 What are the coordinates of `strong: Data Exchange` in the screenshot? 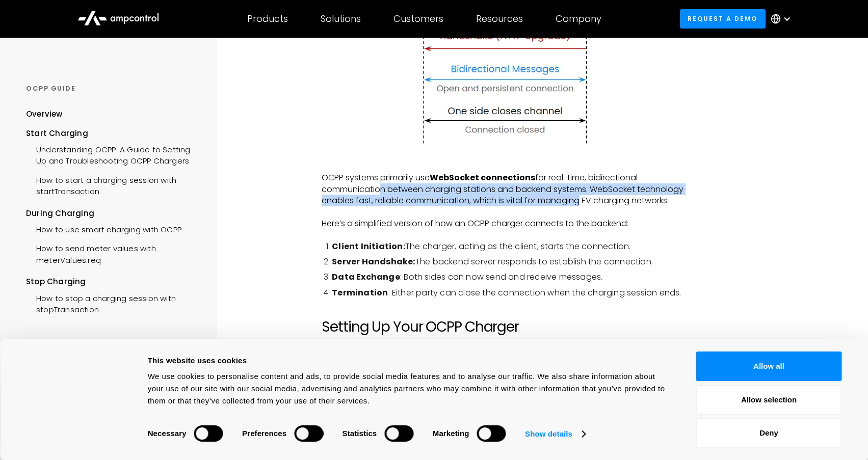 It's located at (366, 277).